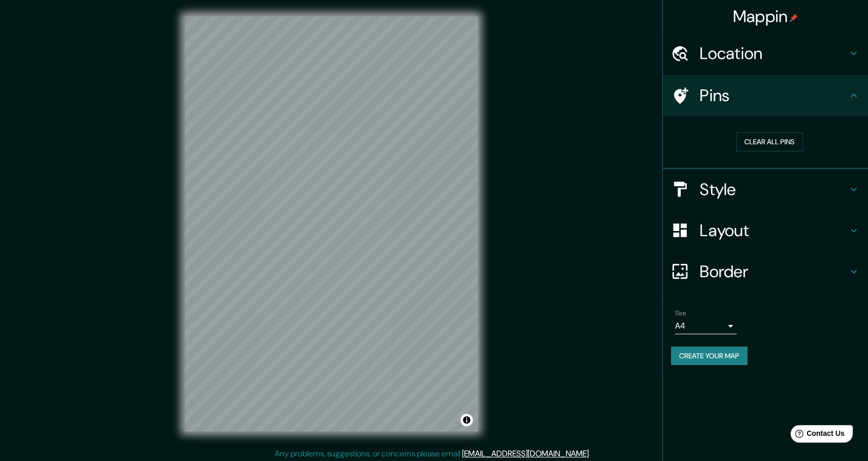 The width and height of the screenshot is (868, 461). What do you see at coordinates (774, 189) in the screenshot?
I see `h4: Style` at bounding box center [774, 189].